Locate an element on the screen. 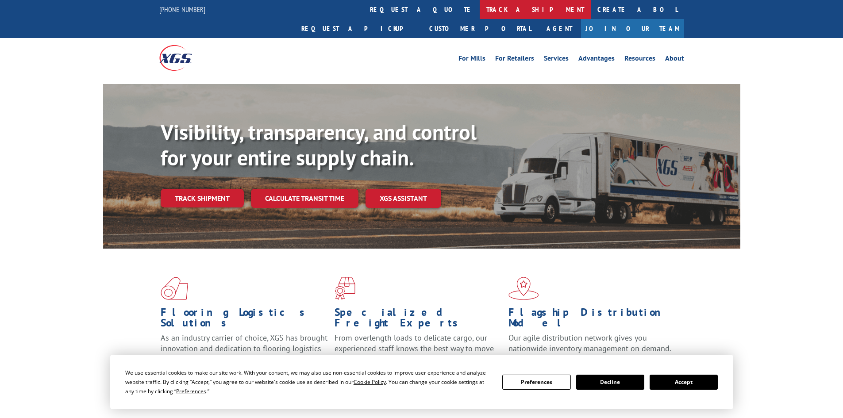 This screenshot has height=418, width=843. span: Cookie Policy is located at coordinates (370, 382).